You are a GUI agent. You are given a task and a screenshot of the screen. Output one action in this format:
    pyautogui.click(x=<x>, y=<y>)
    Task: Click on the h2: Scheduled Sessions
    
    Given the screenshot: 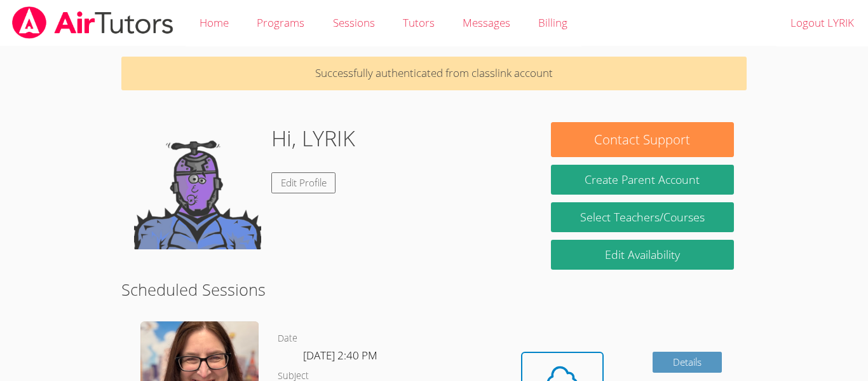 What is the action you would take?
    pyautogui.click(x=434, y=290)
    